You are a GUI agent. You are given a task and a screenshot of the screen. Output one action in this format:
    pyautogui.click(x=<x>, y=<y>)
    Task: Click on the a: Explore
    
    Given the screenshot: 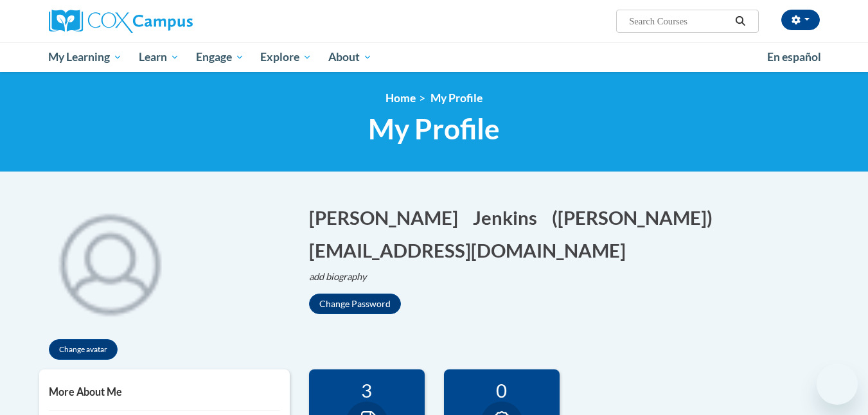 What is the action you would take?
    pyautogui.click(x=286, y=58)
    